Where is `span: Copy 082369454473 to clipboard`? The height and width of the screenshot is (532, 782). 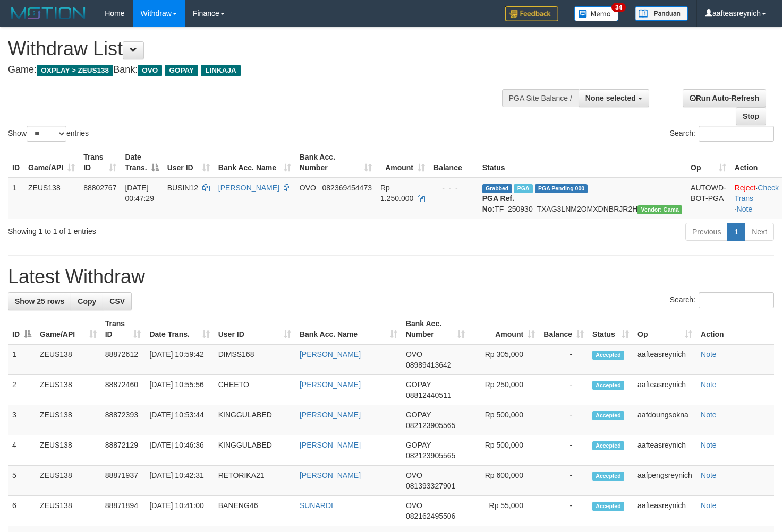 span: Copy 082369454473 to clipboard is located at coordinates (347, 188).